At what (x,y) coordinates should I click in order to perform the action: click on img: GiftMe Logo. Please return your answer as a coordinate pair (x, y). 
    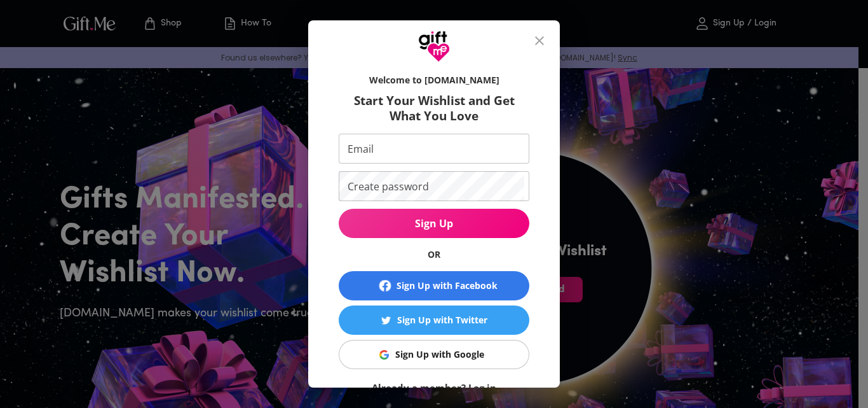
    Looking at the image, I should click on (434, 46).